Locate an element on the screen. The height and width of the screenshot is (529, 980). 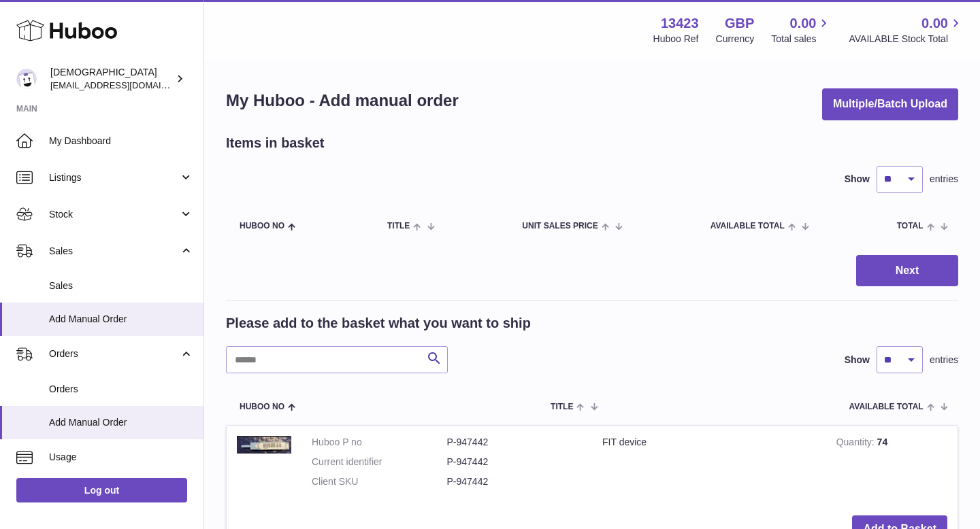
span: Listings is located at coordinates (114, 177).